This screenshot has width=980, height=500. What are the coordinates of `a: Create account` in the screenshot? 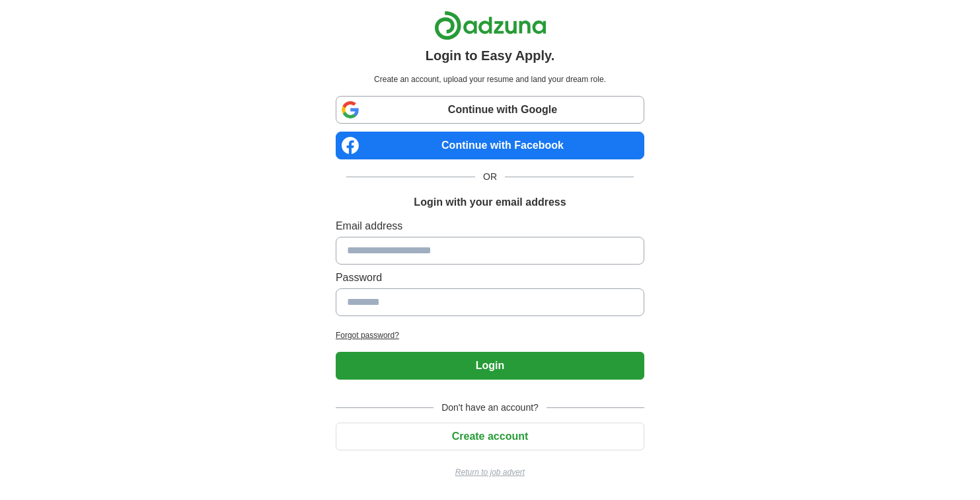 It's located at (490, 436).